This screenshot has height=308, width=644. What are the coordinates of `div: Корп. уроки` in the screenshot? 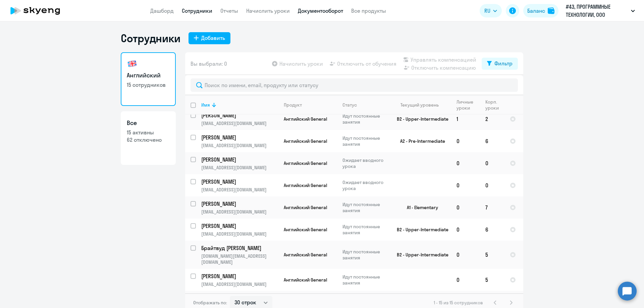 It's located at (495, 105).